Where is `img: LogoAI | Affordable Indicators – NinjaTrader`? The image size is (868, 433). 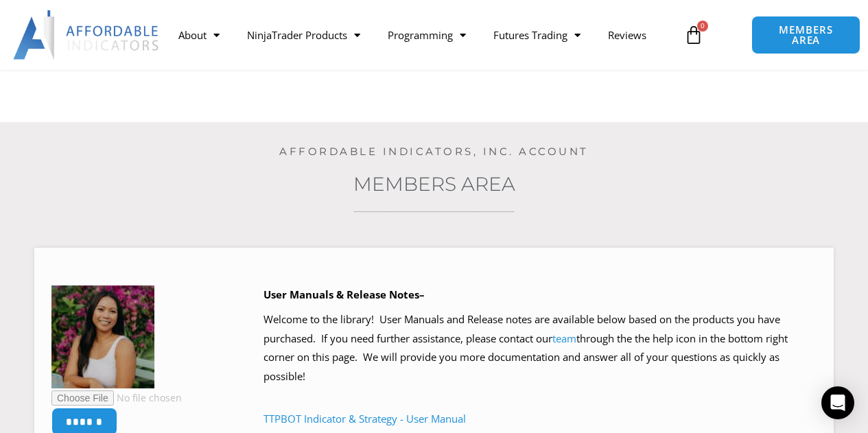 img: LogoAI | Affordable Indicators – NinjaTrader is located at coordinates (86, 35).